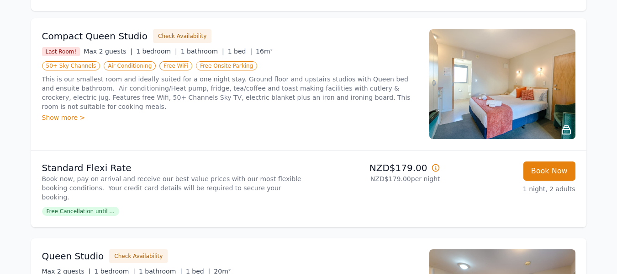  Describe the element at coordinates (174, 168) in the screenshot. I see `p: Standard Flexi Rate` at that location.